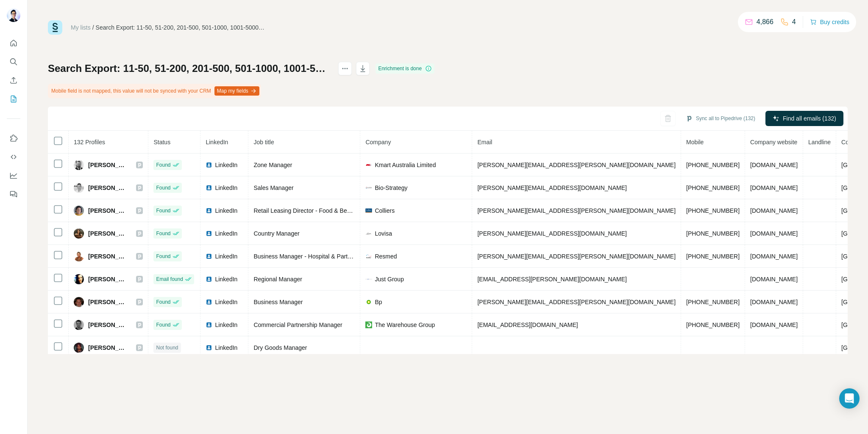 This screenshot has height=434, width=868. I want to click on button: Search, so click(14, 62).